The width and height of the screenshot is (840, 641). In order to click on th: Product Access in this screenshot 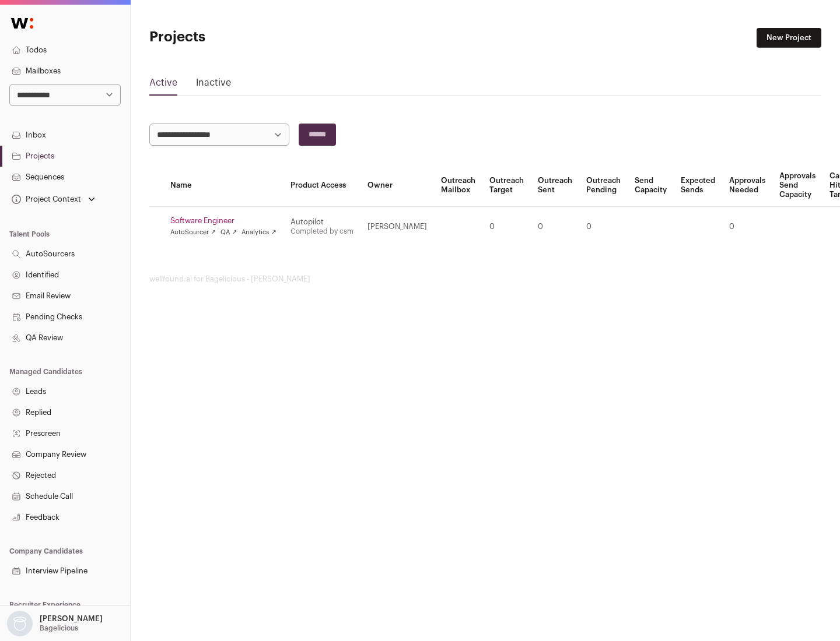, I will do `click(322, 186)`.